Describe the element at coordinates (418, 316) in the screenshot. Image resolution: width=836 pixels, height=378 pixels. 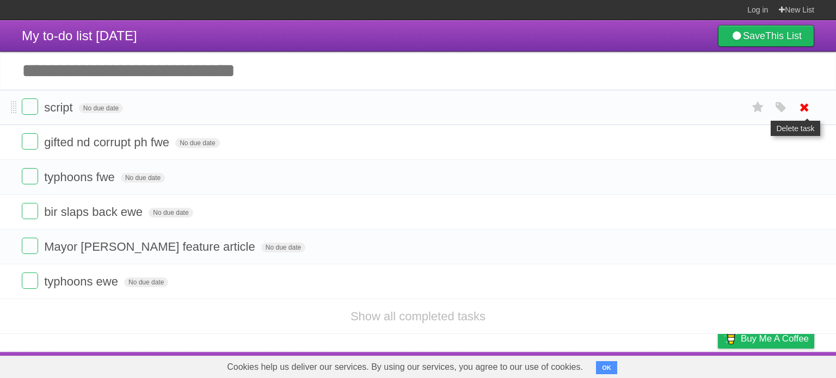
I see `a: Show all completed tasks` at that location.